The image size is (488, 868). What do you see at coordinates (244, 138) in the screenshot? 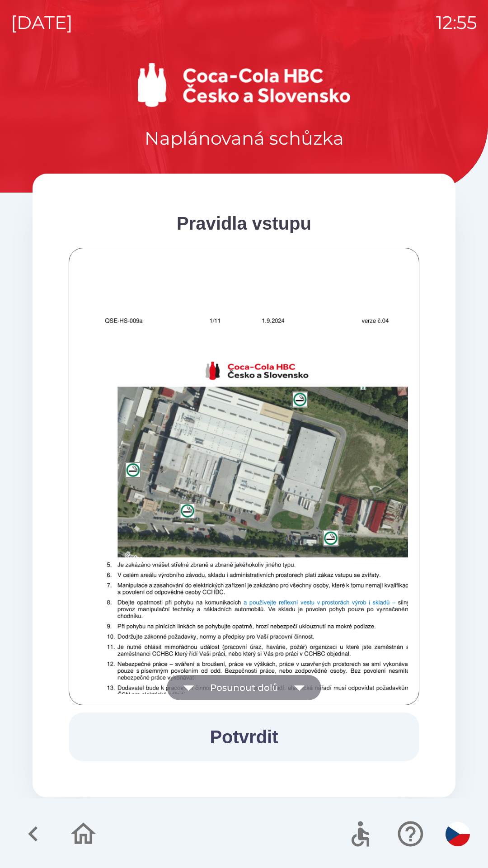
I see `p: Naplánovaná schůzka` at bounding box center [244, 138].